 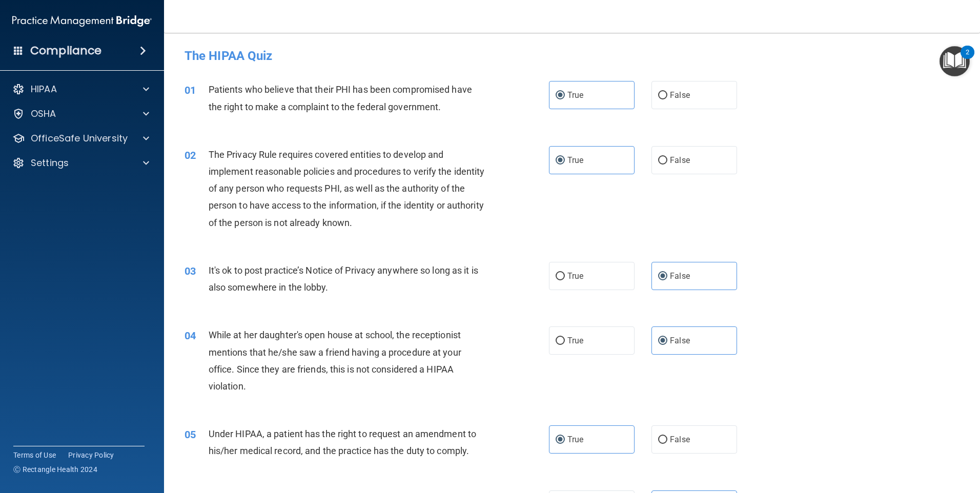 What do you see at coordinates (81, 114) in the screenshot?
I see `a: OSHA` at bounding box center [81, 114].